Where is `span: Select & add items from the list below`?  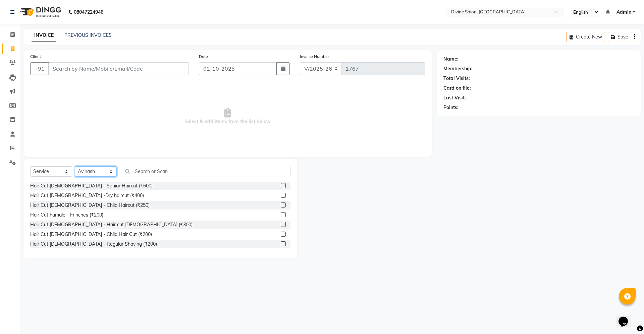 span: Select & add items from the list below is located at coordinates (228, 116).